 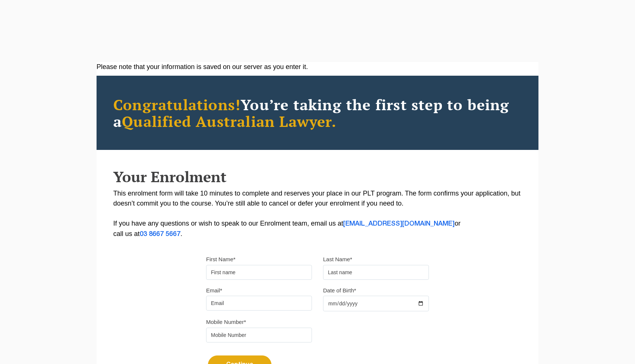 What do you see at coordinates (226, 322) in the screenshot?
I see `label: Mobile Number*` at bounding box center [226, 322].